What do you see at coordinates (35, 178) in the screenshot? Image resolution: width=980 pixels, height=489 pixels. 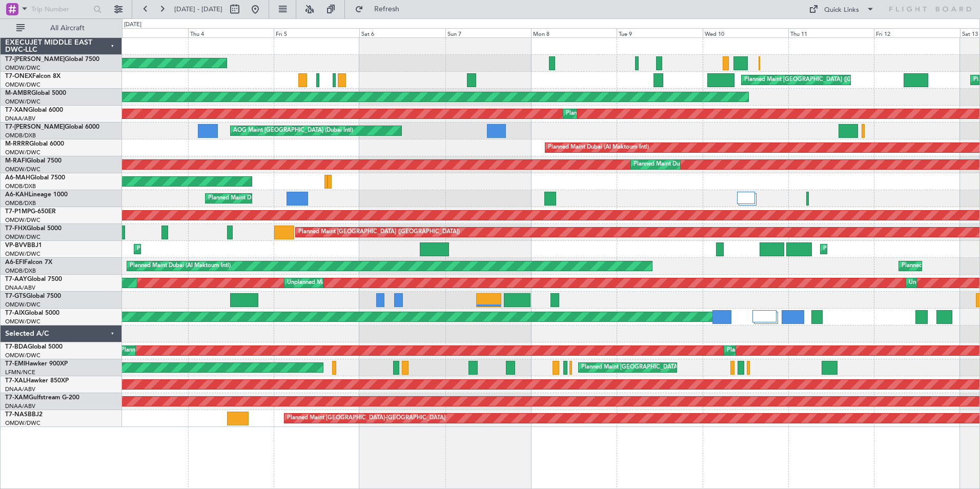 I see `a: A6-MAHGlobal 7500` at bounding box center [35, 178].